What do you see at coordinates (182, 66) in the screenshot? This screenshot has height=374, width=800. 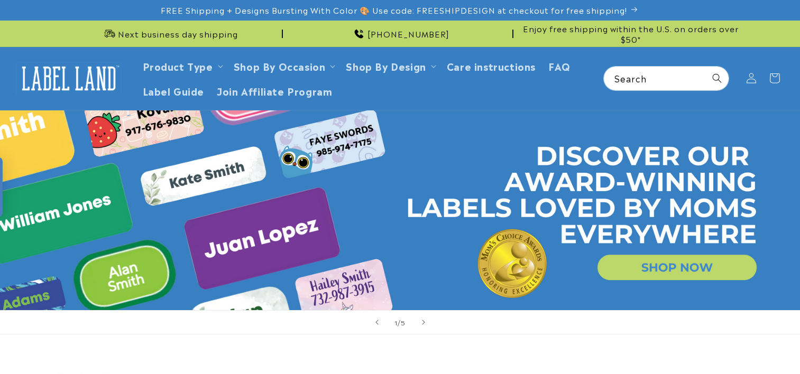 I see `summary: Product Type` at bounding box center [182, 66].